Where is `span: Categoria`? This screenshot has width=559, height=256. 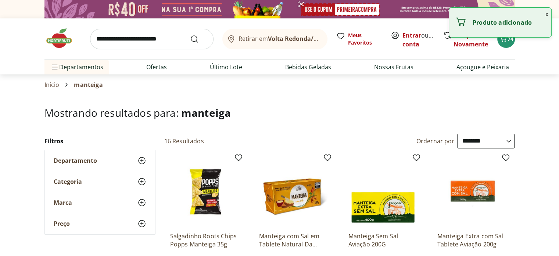
span: Categoria is located at coordinates (68, 181).